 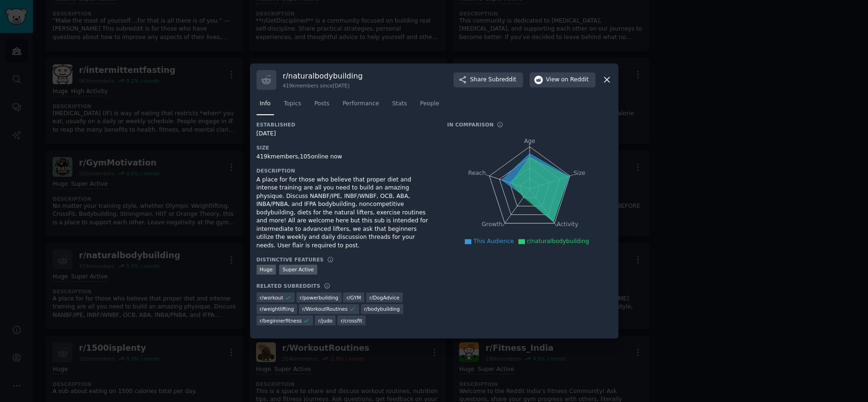 What do you see at coordinates (477, 173) in the screenshot?
I see `tspan: Reach` at bounding box center [477, 173].